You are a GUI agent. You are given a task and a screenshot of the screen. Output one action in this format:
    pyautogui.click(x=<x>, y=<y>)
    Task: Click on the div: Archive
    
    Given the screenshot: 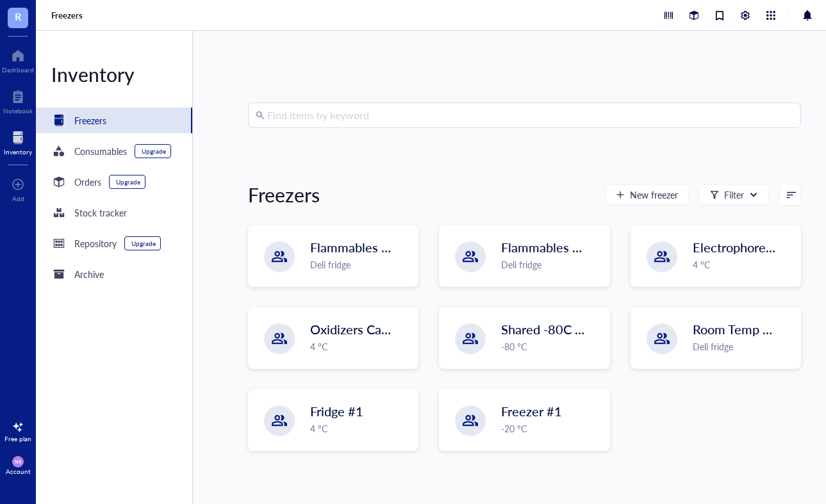 What is the action you would take?
    pyautogui.click(x=89, y=274)
    